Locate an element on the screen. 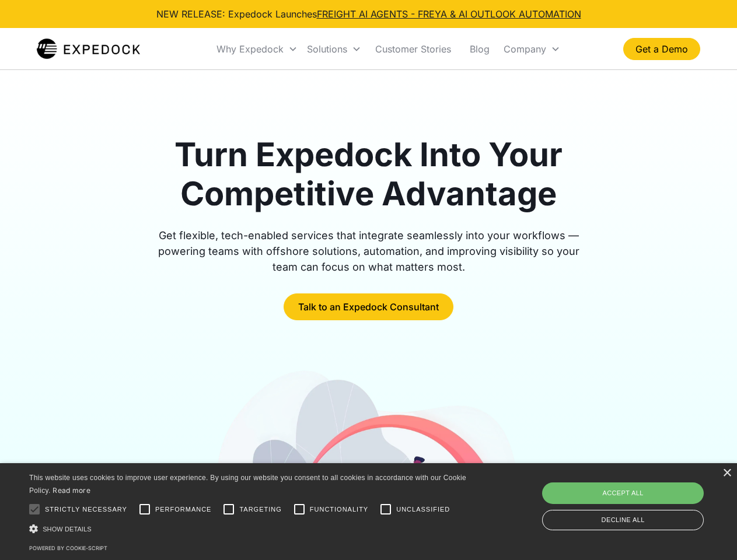  a: Powered by cookie-script is located at coordinates (69, 548).